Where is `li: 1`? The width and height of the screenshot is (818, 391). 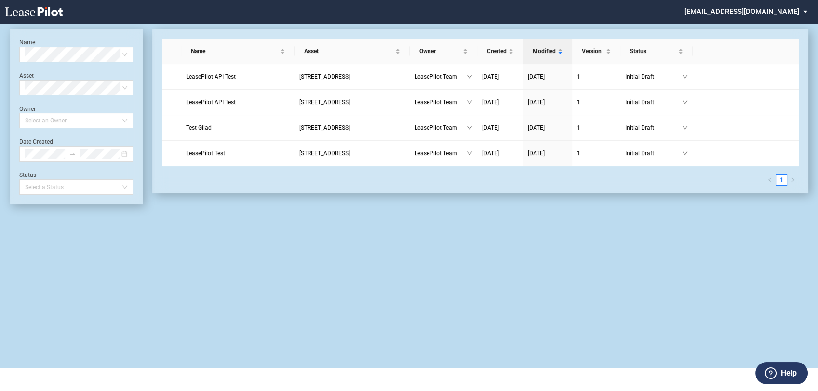
li: 1 is located at coordinates (781, 180).